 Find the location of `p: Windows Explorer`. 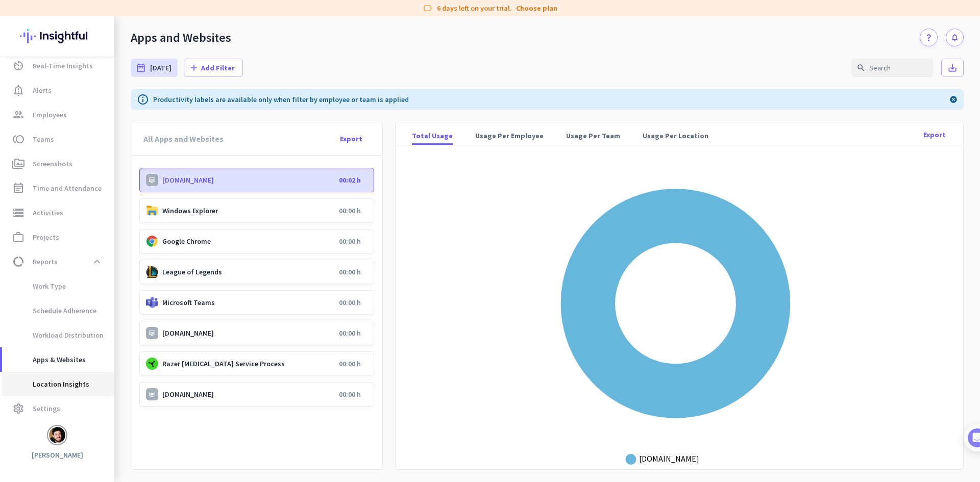

p: Windows Explorer is located at coordinates (248, 211).